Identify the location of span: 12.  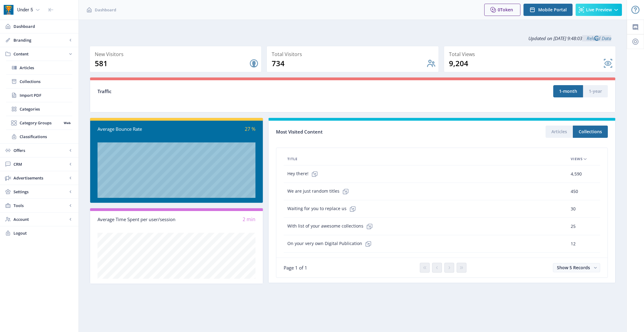
(573, 244).